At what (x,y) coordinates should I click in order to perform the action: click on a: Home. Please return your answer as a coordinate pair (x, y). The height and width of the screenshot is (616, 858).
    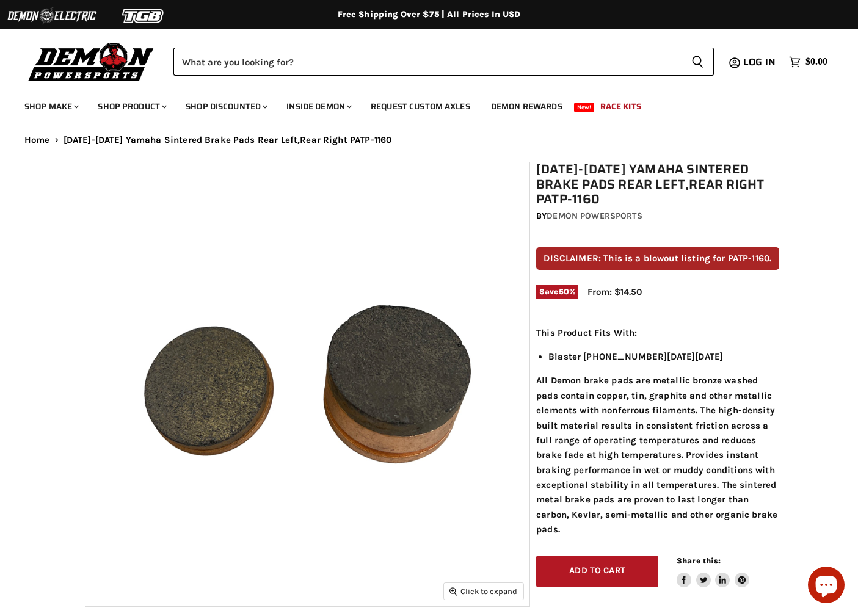
    Looking at the image, I should click on (38, 140).